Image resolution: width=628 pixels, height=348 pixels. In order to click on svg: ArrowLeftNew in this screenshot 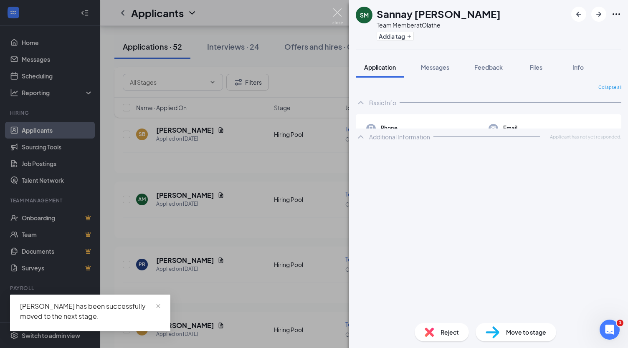, I will do `click(578, 14)`.